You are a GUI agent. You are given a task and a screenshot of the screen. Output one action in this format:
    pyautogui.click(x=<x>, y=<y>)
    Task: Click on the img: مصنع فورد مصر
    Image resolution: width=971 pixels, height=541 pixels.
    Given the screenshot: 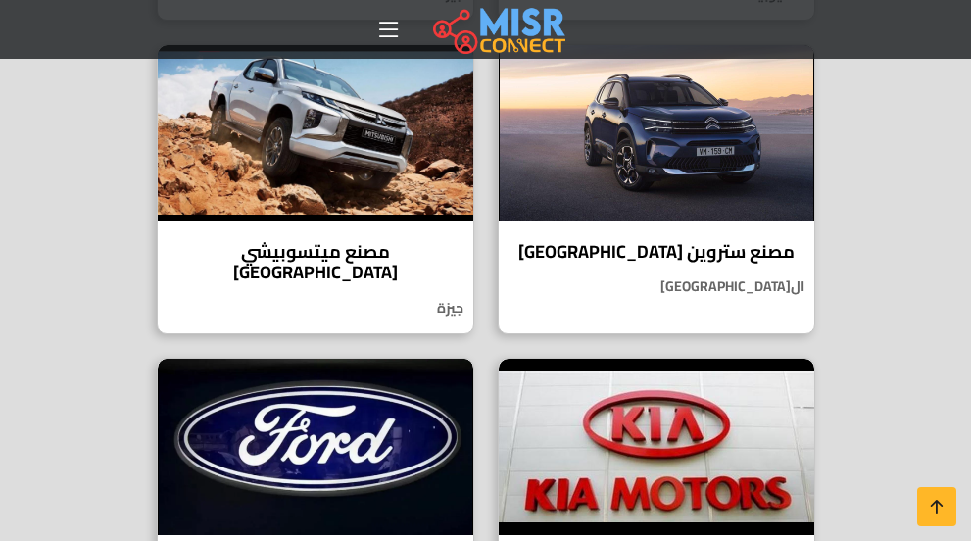 What is the action you would take?
    pyautogui.click(x=316, y=447)
    